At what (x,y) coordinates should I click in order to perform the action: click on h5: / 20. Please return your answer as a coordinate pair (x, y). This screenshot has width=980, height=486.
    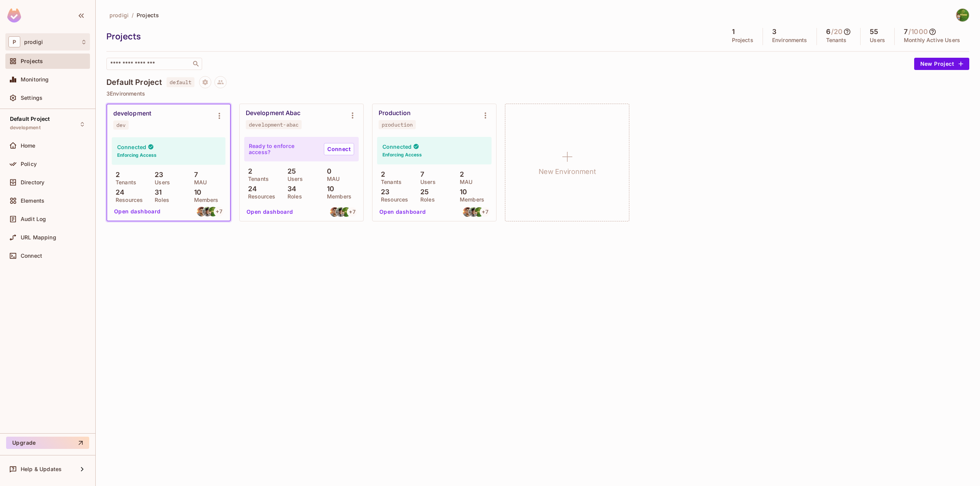
    Looking at the image, I should click on (836, 32).